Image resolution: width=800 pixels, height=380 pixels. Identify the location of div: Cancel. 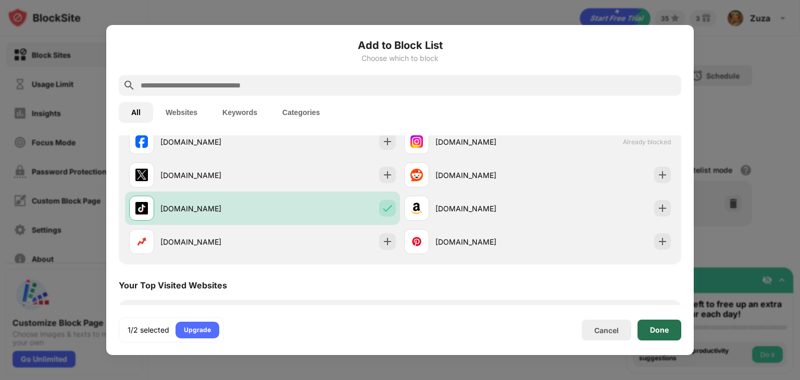
(606, 330).